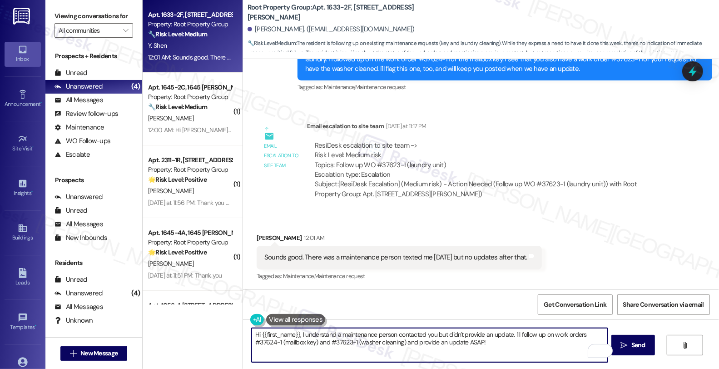  Describe the element at coordinates (489, 160) in the screenshot. I see `div: ResiDesk escalation to site team -> Risk Level: Medium risk Topics: Follow up WO #37623-1 (laundr...` at that location.